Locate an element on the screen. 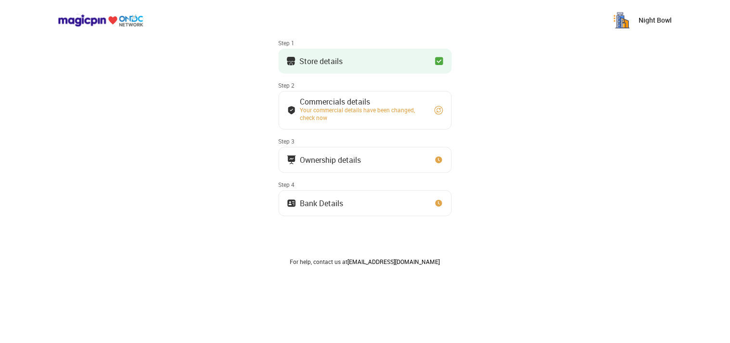 The height and width of the screenshot is (343, 730). div: Step 3 is located at coordinates (365, 141).